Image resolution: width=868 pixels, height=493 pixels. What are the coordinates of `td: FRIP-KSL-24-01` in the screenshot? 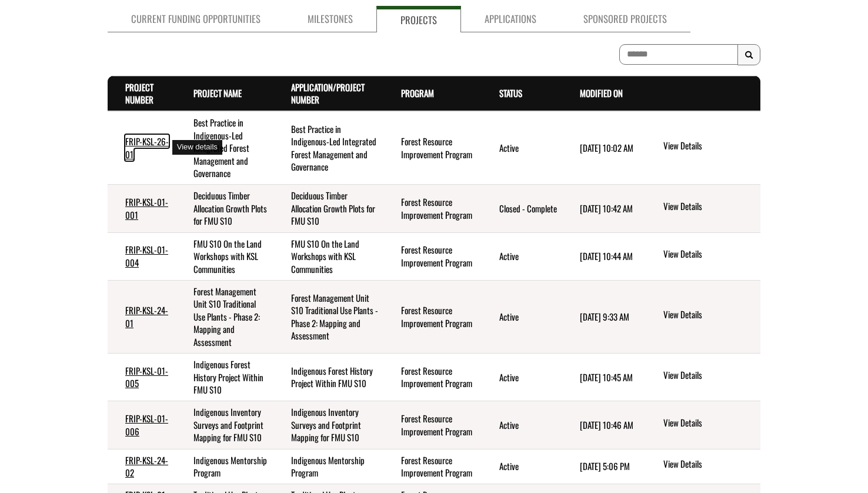 It's located at (141, 317).